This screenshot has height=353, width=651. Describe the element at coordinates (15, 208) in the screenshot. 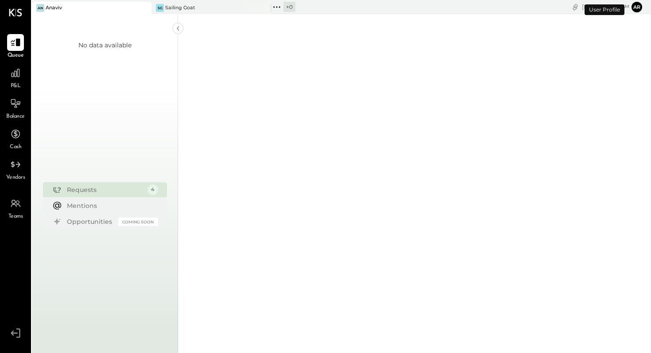

I see `a: Teams` at that location.